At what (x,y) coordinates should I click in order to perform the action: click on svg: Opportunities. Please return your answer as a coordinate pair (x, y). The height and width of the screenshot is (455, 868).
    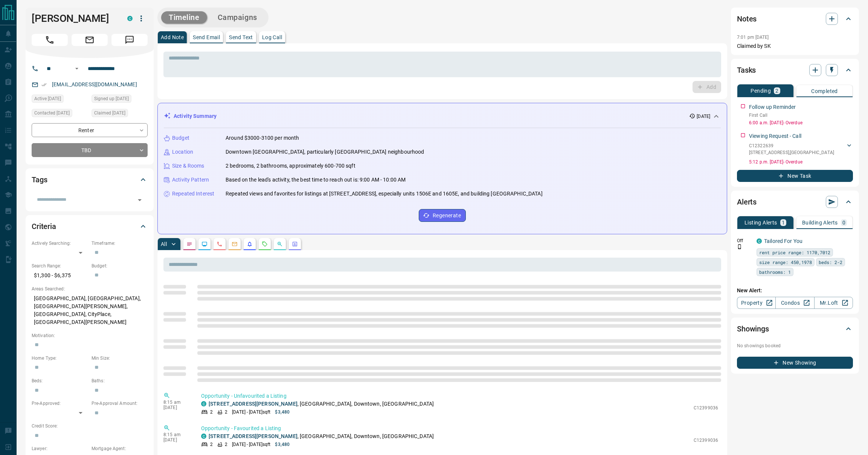
    Looking at the image, I should click on (280, 244).